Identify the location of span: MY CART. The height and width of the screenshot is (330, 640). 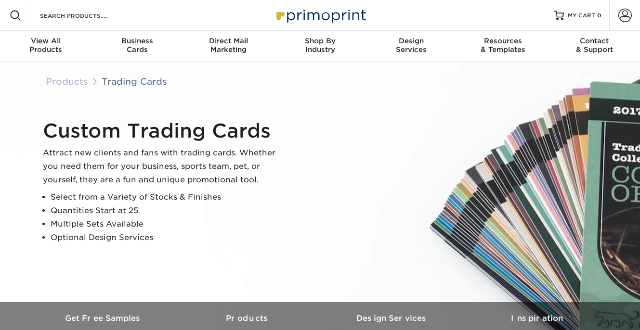
(581, 15).